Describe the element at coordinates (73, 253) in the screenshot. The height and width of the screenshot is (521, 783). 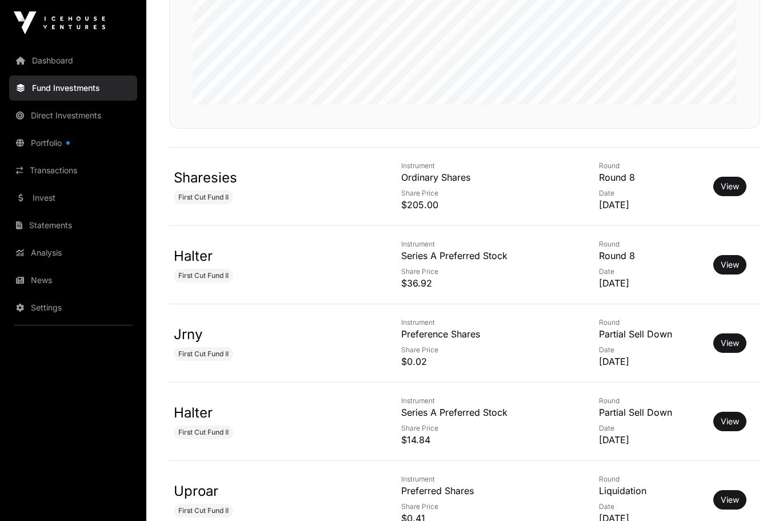
I see `a: Analysis` at that location.